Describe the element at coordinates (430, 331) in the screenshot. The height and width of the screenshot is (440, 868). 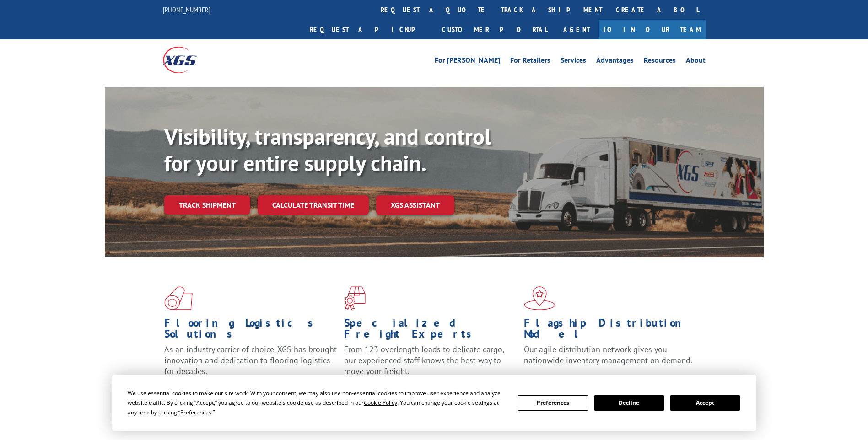
I see `h1: Specialized Freight Experts` at that location.